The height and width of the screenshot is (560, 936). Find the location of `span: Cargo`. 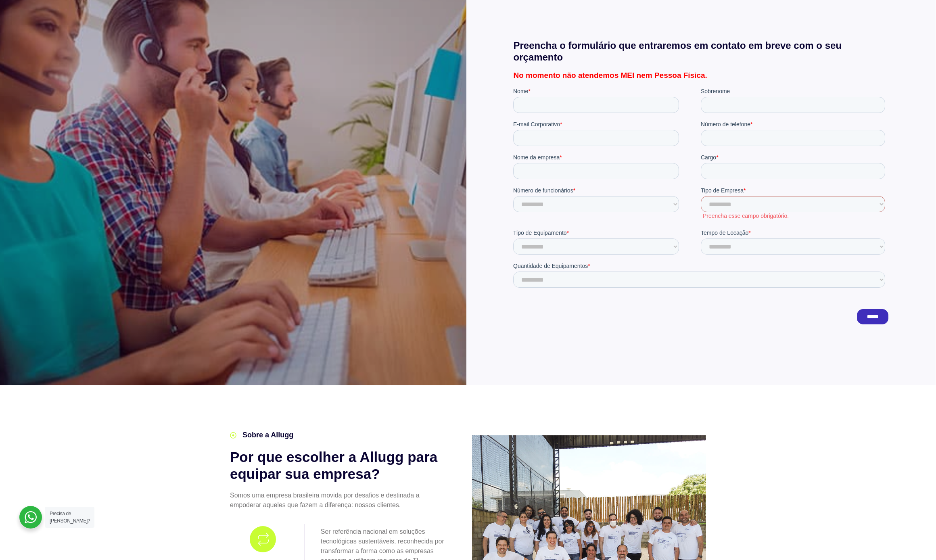

span: Cargo is located at coordinates (195, 70).